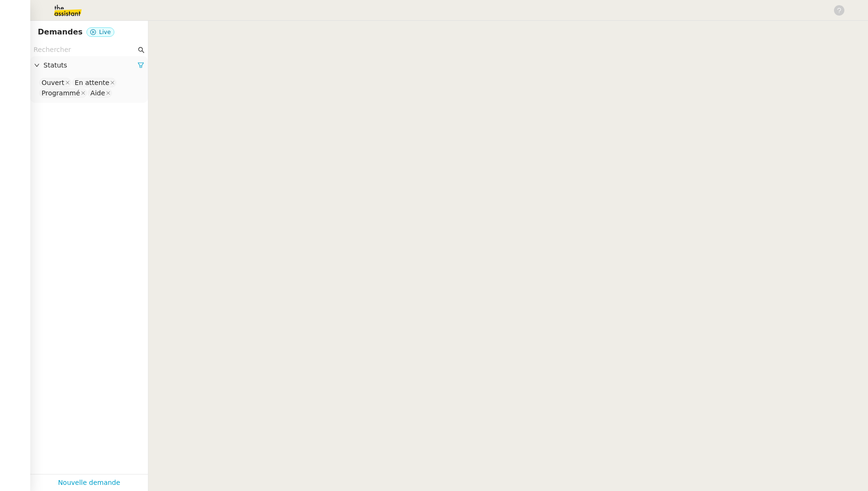 The height and width of the screenshot is (491, 868). What do you see at coordinates (92, 82) in the screenshot?
I see `div: En attente` at bounding box center [92, 82].